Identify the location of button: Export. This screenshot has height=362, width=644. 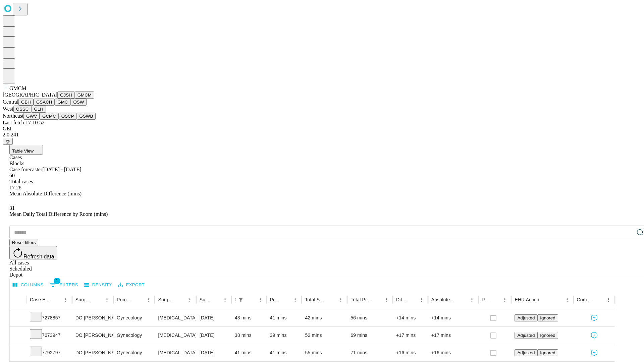
(131, 285).